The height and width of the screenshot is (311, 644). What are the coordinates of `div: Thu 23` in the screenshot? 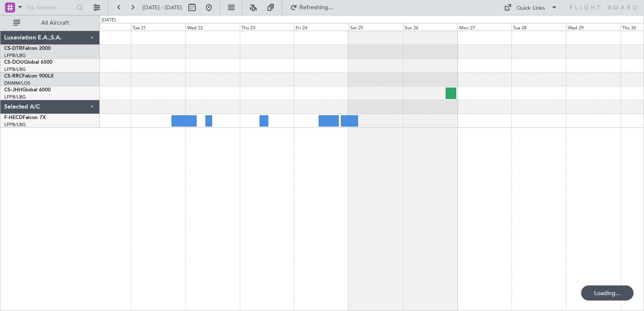 It's located at (267, 27).